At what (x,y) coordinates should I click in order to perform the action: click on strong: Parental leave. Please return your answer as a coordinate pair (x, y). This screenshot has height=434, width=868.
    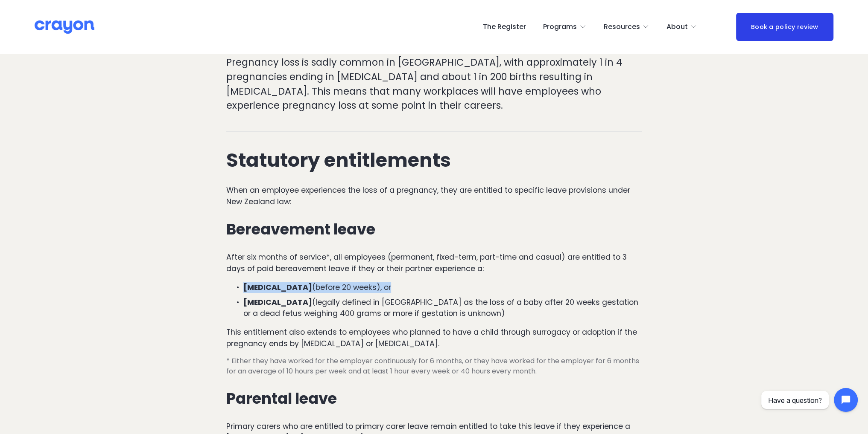
    Looking at the image, I should click on (281, 398).